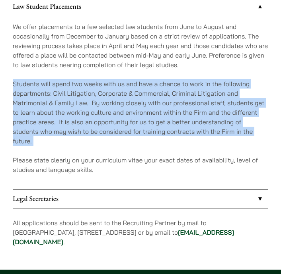 The image size is (281, 274). I want to click on div: Law Student Placements, so click(140, 103).